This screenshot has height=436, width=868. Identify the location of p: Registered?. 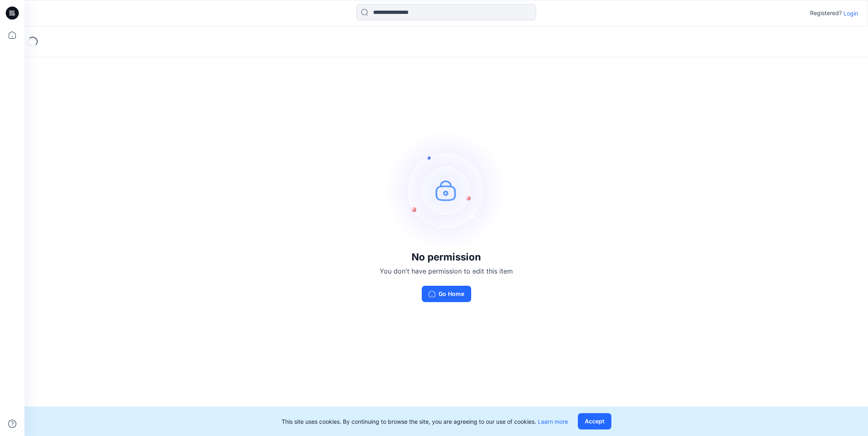
(826, 13).